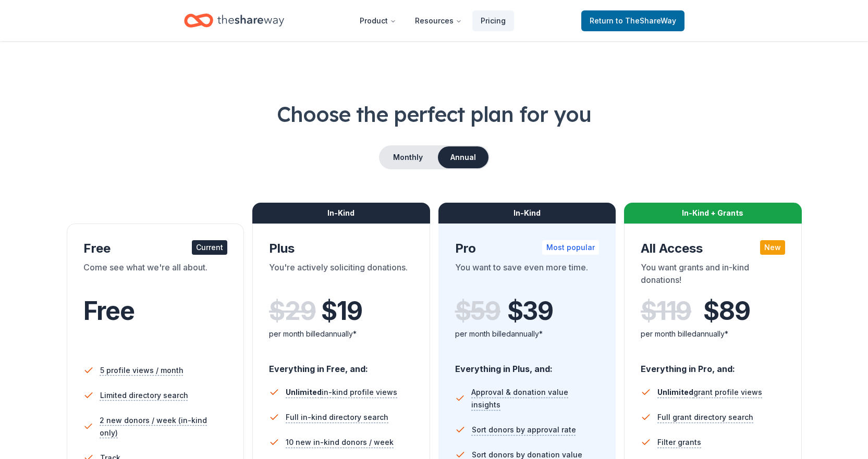 This screenshot has width=868, height=459. What do you see at coordinates (726, 311) in the screenshot?
I see `span: $ 89` at bounding box center [726, 311].